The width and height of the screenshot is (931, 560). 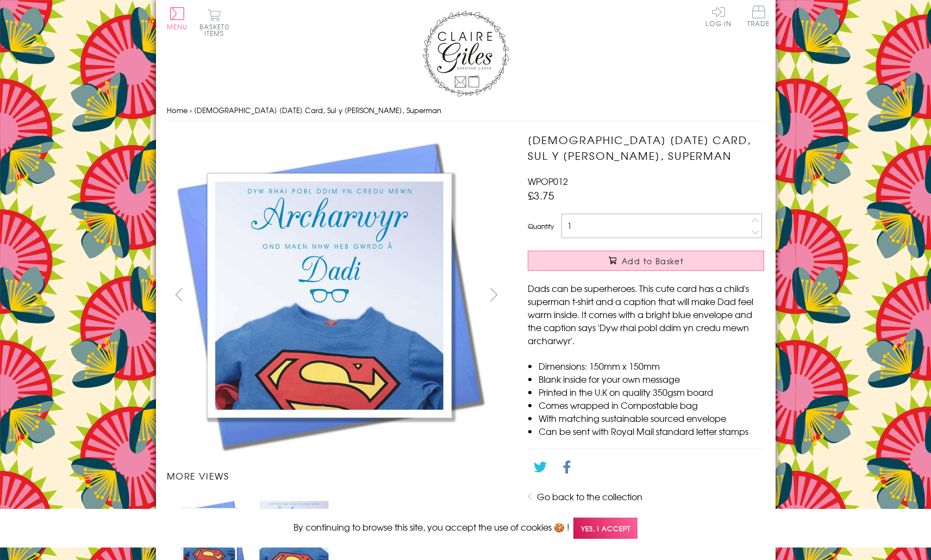 I want to click on h3: More views, so click(x=337, y=476).